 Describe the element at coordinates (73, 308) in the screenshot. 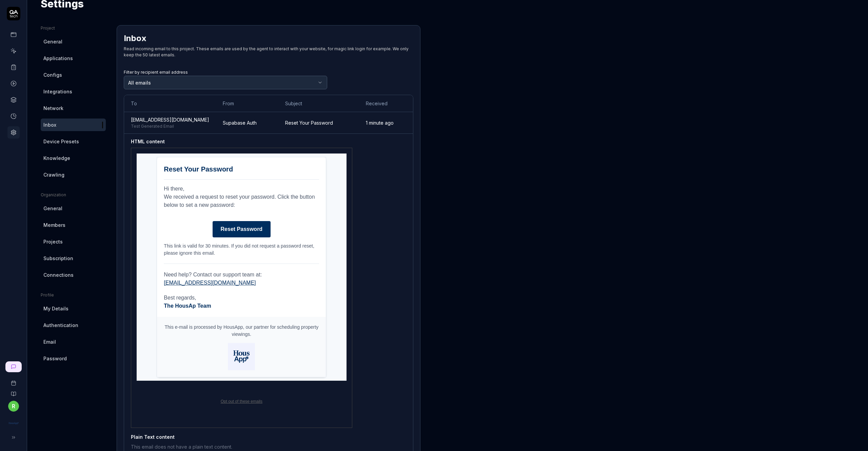

I see `a: My Details` at that location.